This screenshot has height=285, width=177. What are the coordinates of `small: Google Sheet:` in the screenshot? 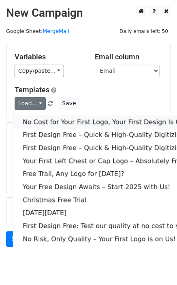 It's located at (38, 31).